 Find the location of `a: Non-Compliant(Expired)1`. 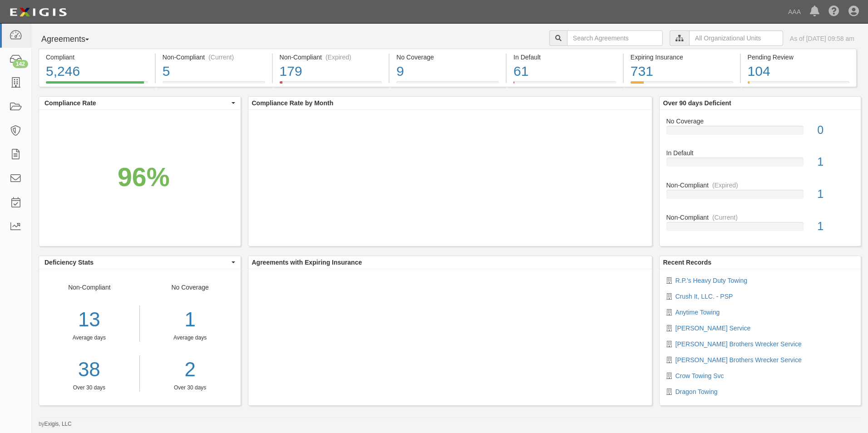

a: Non-Compliant(Expired)1 is located at coordinates (760, 197).